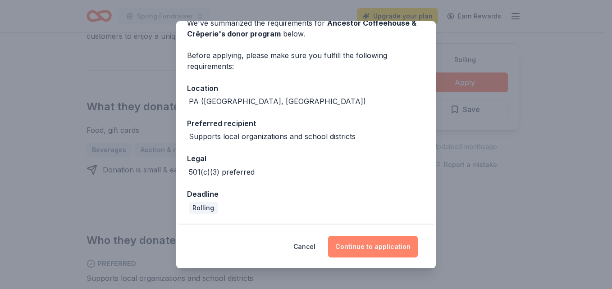  Describe the element at coordinates (203, 208) in the screenshot. I see `div: Rolling` at that location.